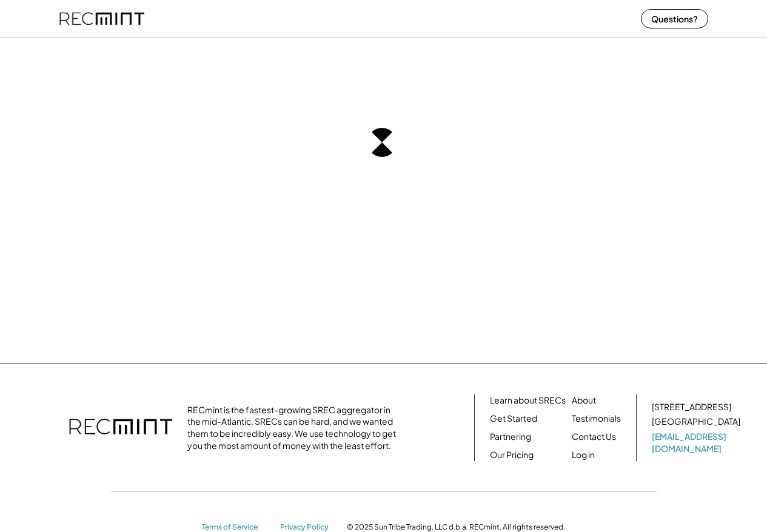 Image resolution: width=767 pixels, height=532 pixels. I want to click on button: Questions?, so click(674, 19).